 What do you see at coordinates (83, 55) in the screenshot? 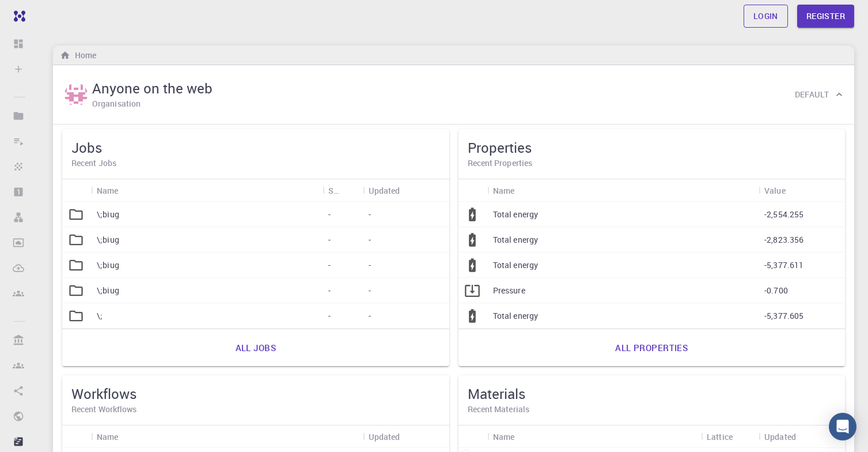
I see `h6: Home` at bounding box center [83, 55].